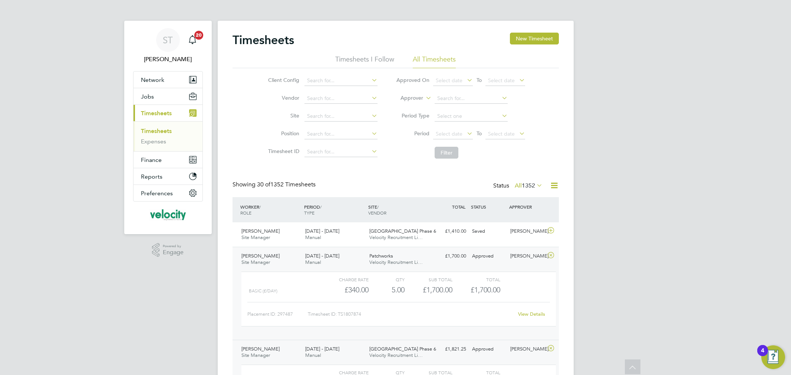 The image size is (791, 375). What do you see at coordinates (459, 207) in the screenshot?
I see `span: TOTAL` at bounding box center [459, 207].